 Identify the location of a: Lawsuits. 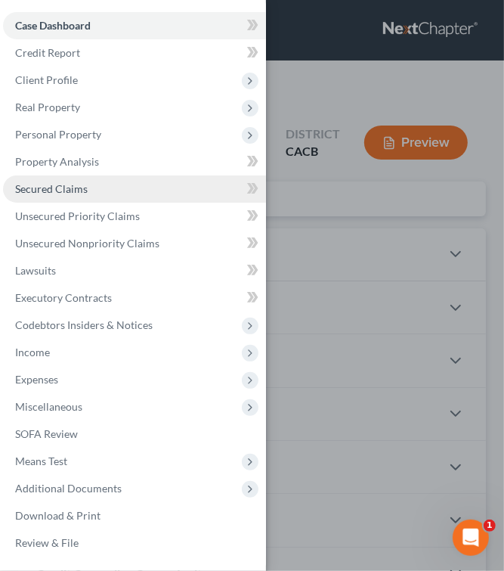
(135, 271).